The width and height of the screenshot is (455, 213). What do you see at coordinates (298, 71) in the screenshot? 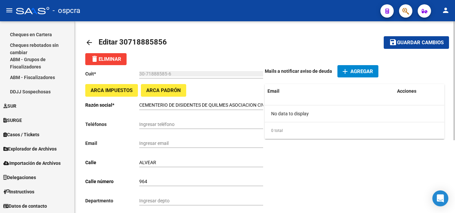
I see `p: Mails a notificar aviso de deuda` at bounding box center [298, 71].